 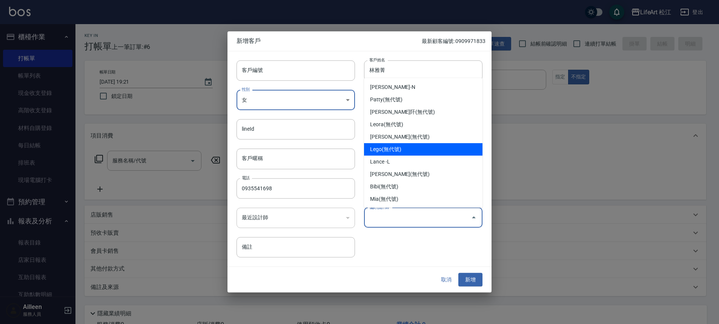 I want to click on label: 電話, so click(x=245, y=178).